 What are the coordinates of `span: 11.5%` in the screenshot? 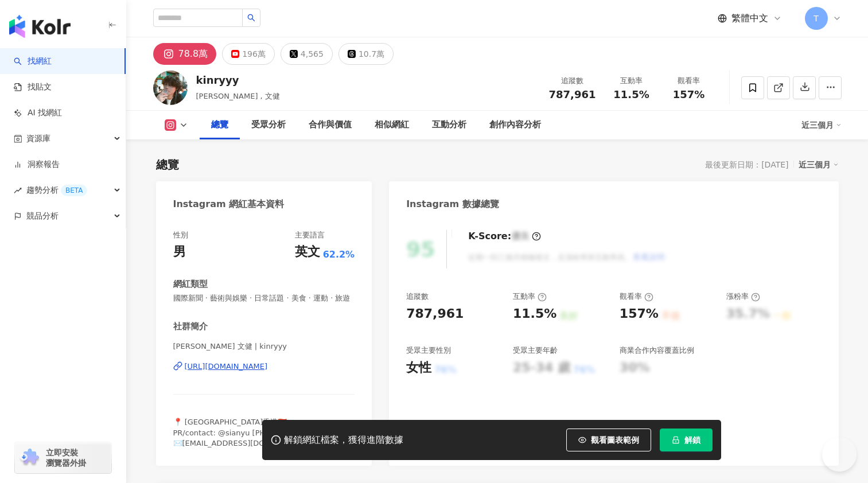 It's located at (631, 95).